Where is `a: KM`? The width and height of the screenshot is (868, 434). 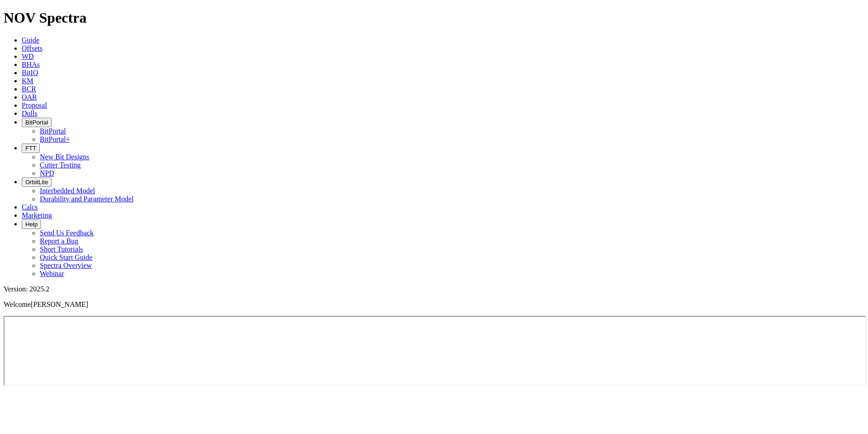 a: KM is located at coordinates (28, 81).